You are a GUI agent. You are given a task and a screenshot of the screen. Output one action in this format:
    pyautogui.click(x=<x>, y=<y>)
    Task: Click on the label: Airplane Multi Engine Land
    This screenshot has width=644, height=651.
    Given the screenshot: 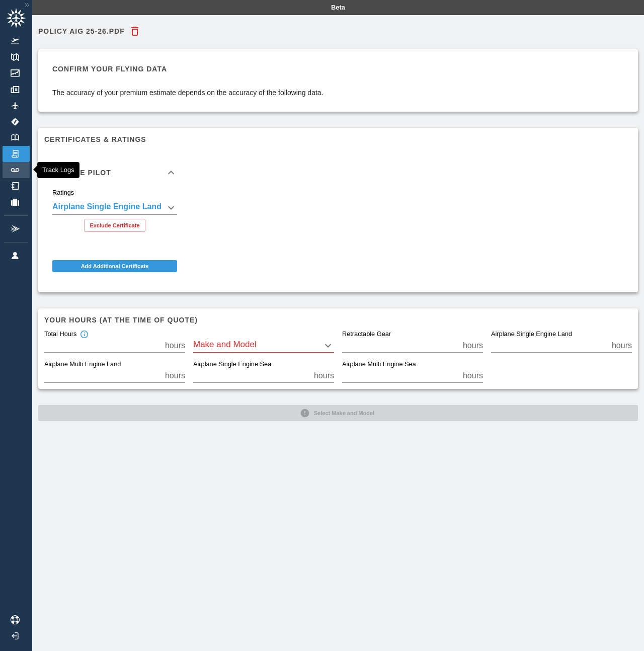 What is the action you would take?
    pyautogui.click(x=83, y=365)
    